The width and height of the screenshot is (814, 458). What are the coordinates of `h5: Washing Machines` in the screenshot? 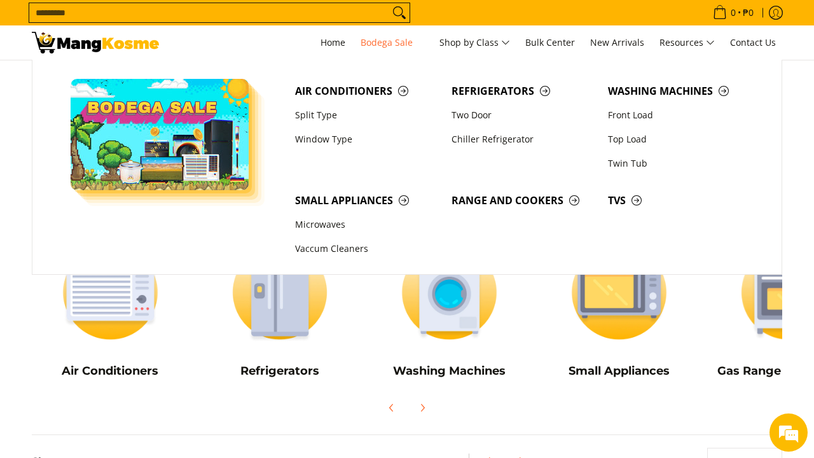 It's located at (449, 371).